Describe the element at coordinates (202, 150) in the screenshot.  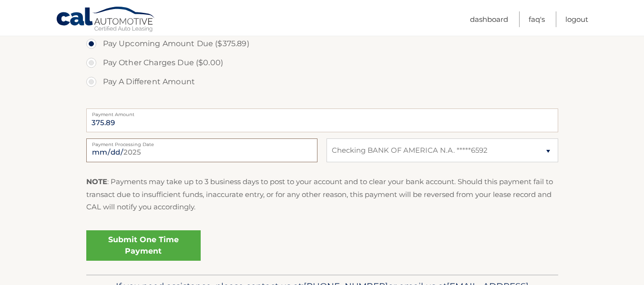
I see `input: Payment Date` at that location.